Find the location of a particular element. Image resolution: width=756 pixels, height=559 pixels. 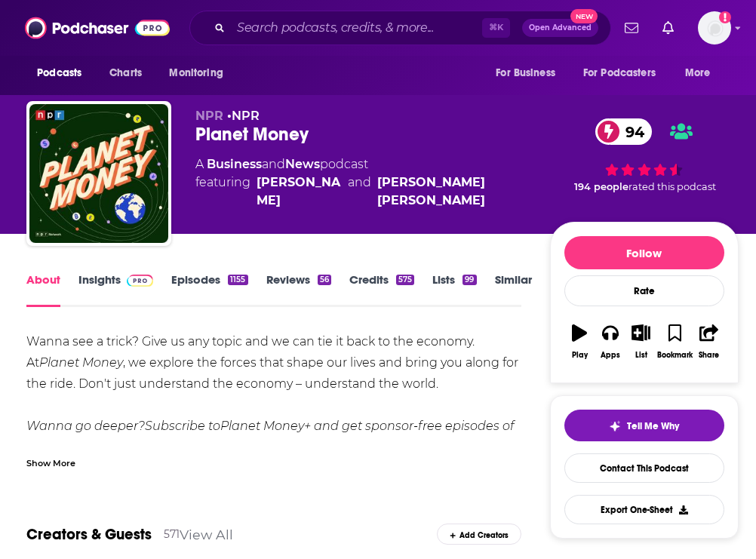

em: Planet Money is located at coordinates (81, 362).